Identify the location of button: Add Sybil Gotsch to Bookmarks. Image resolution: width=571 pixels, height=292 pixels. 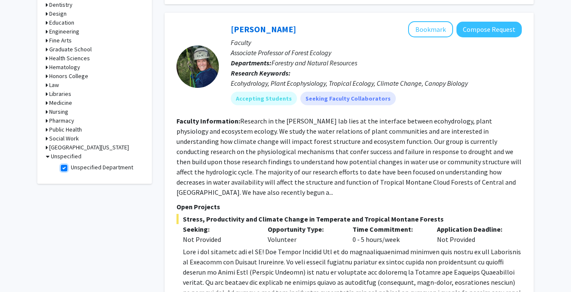
(431, 29).